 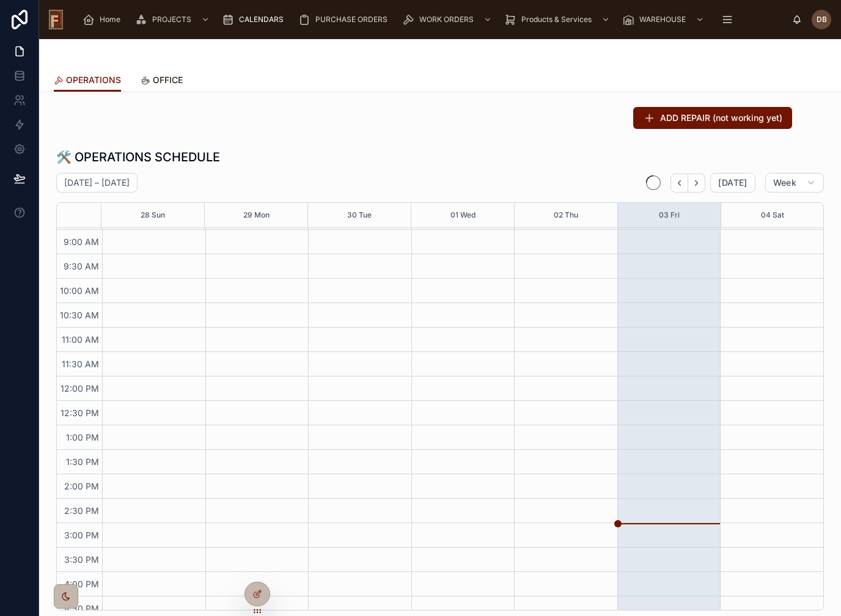 I want to click on button: 29 Mon, so click(x=256, y=215).